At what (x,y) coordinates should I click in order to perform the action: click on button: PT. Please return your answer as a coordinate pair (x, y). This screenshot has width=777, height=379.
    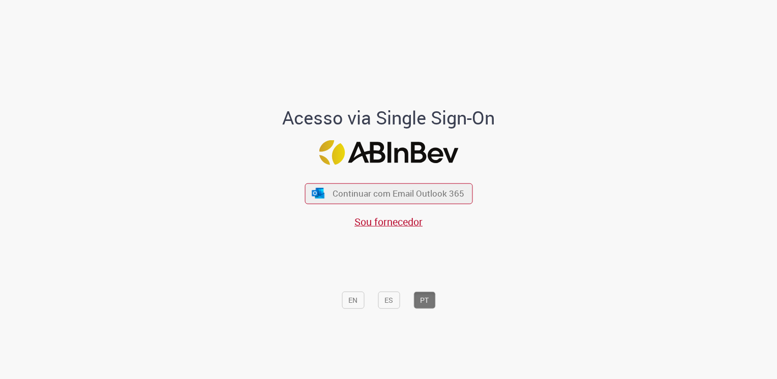
    Looking at the image, I should click on (424, 300).